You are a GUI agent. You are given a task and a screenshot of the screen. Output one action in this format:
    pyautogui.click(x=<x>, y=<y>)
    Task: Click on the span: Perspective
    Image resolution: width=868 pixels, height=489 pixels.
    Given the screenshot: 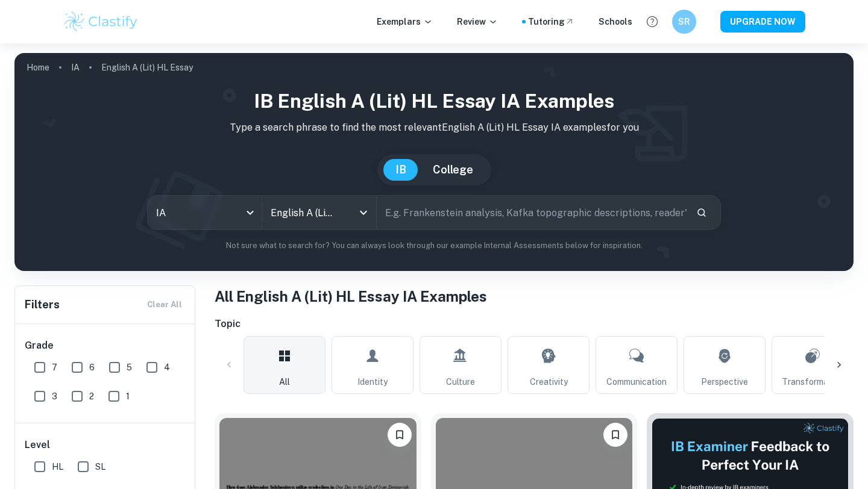 What is the action you would take?
    pyautogui.click(x=724, y=382)
    